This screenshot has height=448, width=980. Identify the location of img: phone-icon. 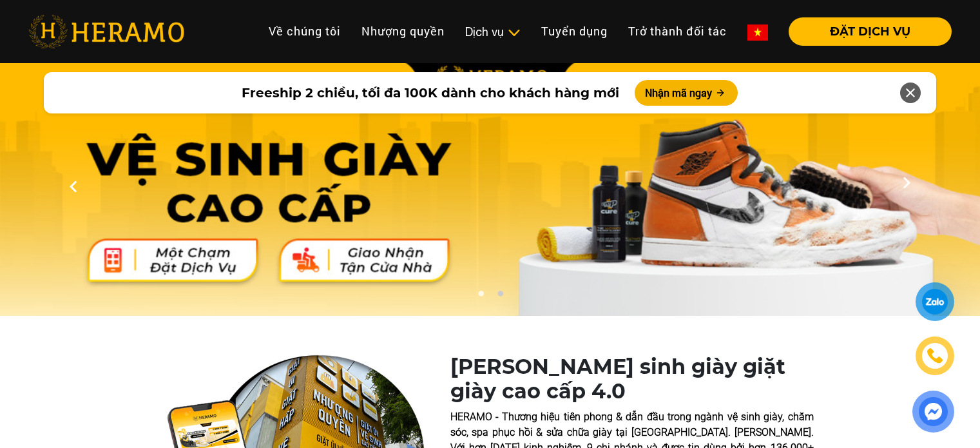
(935, 356).